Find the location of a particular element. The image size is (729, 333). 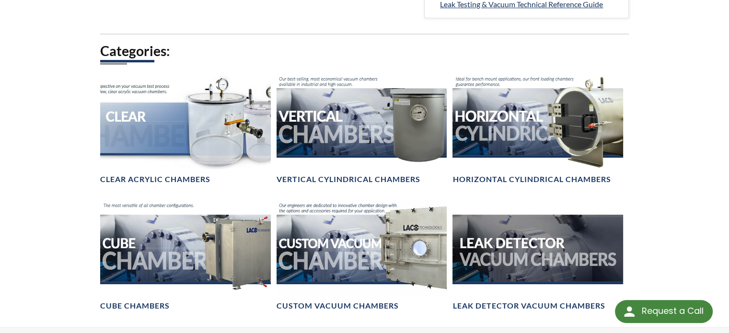

img: round button is located at coordinates (630, 312).